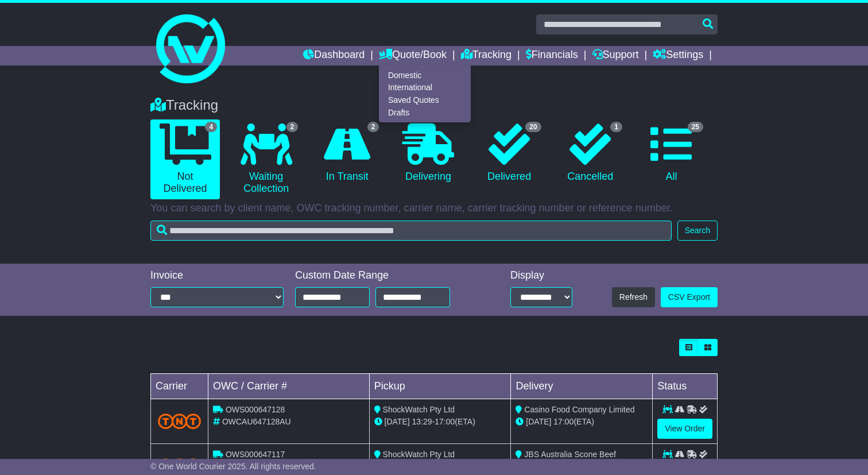  What do you see at coordinates (486, 56) in the screenshot?
I see `a: Tracking` at bounding box center [486, 56].